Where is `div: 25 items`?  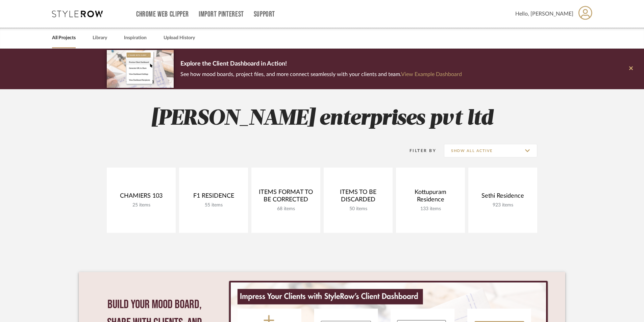 div: 25 items is located at coordinates (141, 205).